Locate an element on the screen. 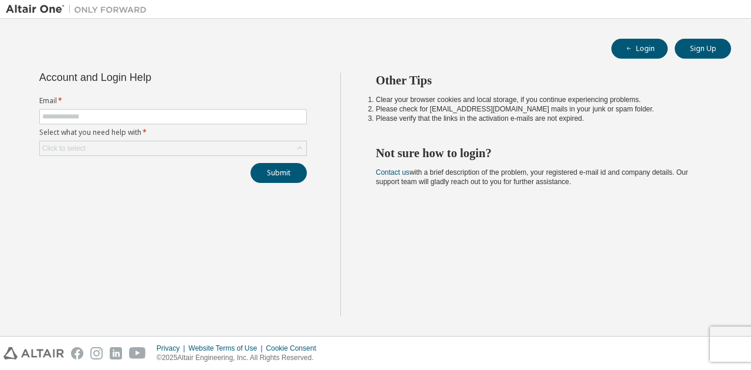 The width and height of the screenshot is (751, 370). img: youtube.svg is located at coordinates (137, 353).